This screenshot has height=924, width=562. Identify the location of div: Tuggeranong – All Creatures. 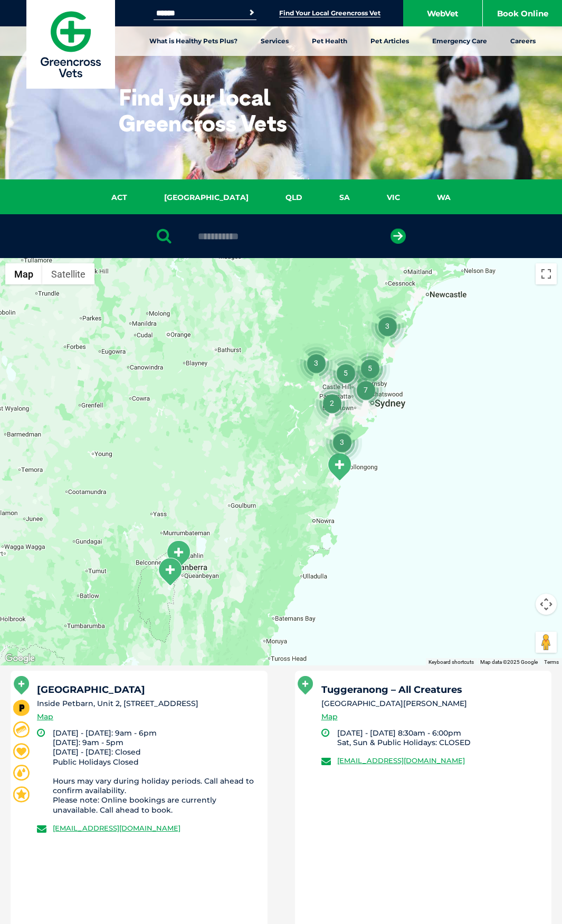
(170, 571).